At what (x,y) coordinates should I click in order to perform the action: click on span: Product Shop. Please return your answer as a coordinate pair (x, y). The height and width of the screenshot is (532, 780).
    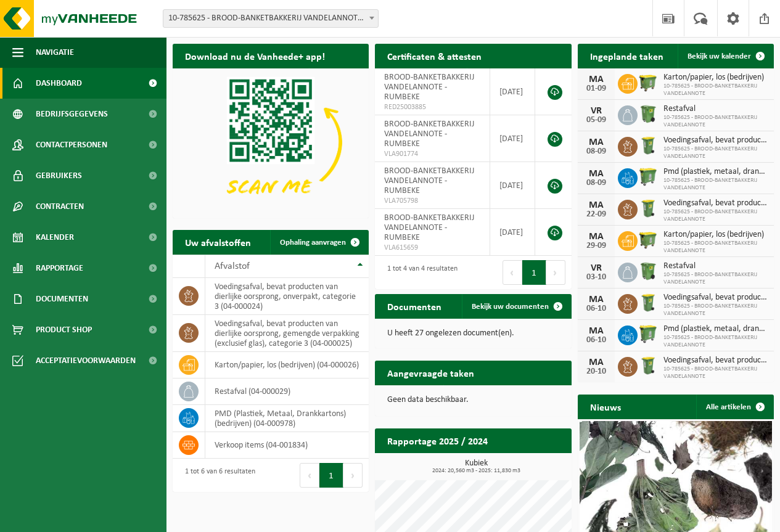
    Looking at the image, I should click on (64, 330).